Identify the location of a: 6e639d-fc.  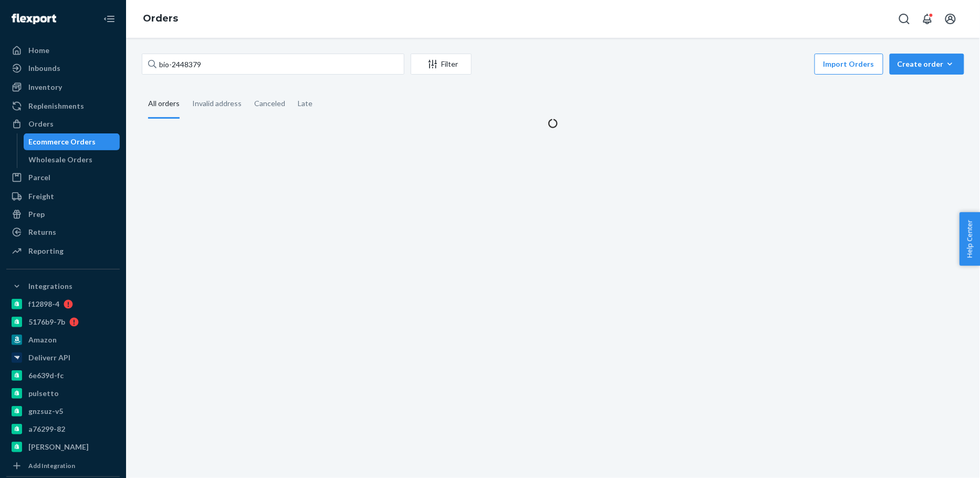
(63, 375).